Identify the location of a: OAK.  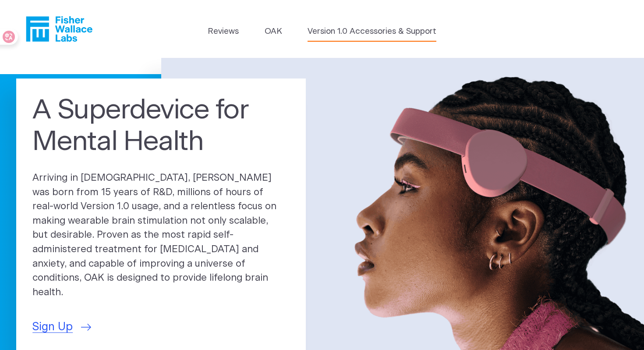
(274, 32).